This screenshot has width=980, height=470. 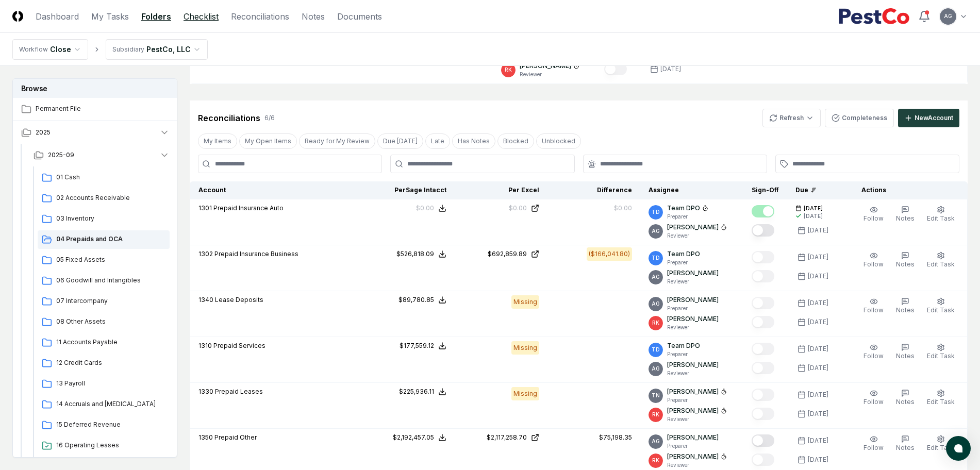 I want to click on a: Documents, so click(x=359, y=16).